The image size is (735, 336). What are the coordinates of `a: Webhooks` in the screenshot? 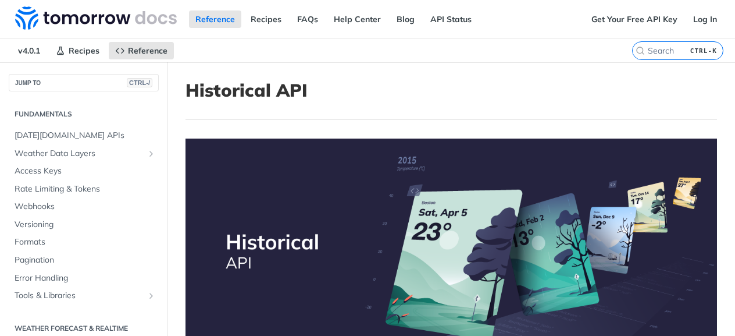 It's located at (84, 206).